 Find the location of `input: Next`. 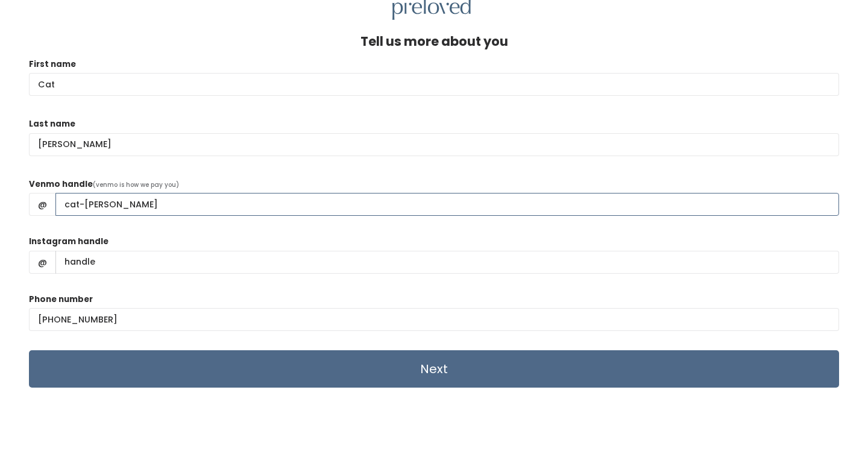

input: Next is located at coordinates (434, 368).